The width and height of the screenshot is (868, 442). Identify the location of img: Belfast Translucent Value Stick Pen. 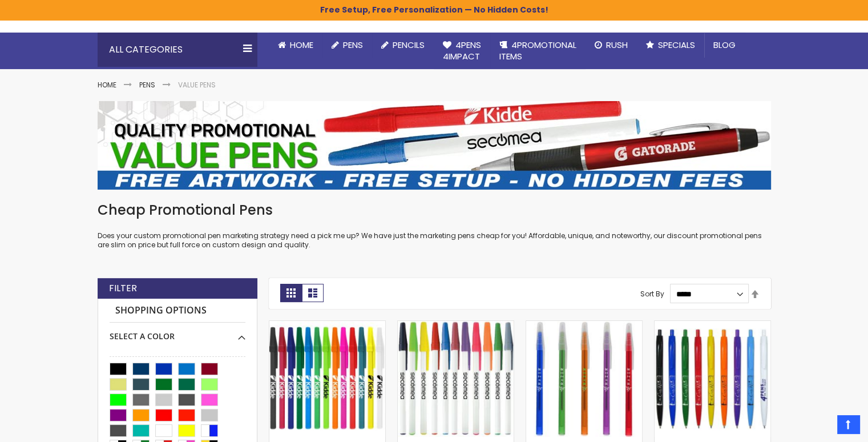
(584, 379).